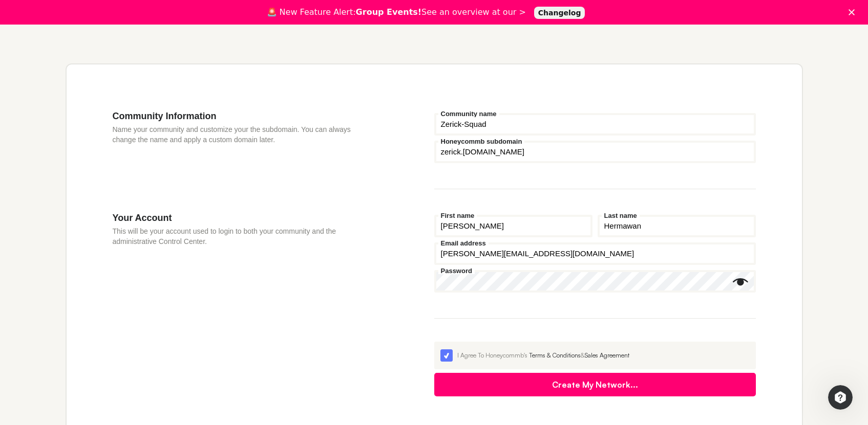 The width and height of the screenshot is (868, 425). What do you see at coordinates (458, 215) in the screenshot?
I see `label: First name` at bounding box center [458, 215].